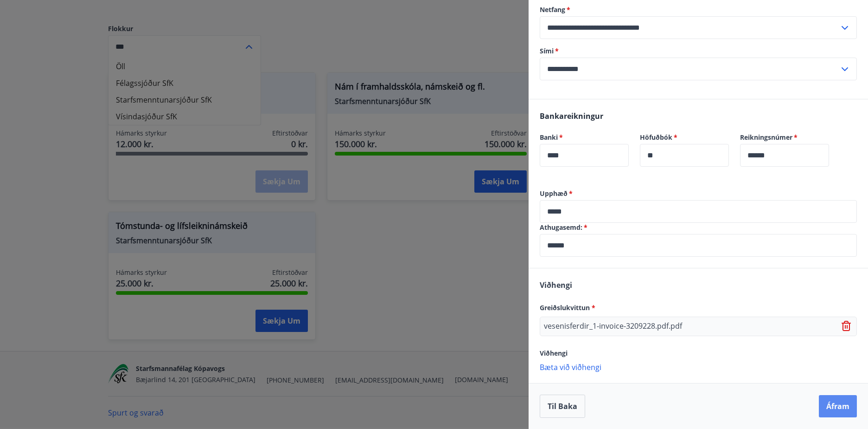 This screenshot has width=868, height=429. What do you see at coordinates (571, 116) in the screenshot?
I see `span: Bankareikningur` at bounding box center [571, 116].